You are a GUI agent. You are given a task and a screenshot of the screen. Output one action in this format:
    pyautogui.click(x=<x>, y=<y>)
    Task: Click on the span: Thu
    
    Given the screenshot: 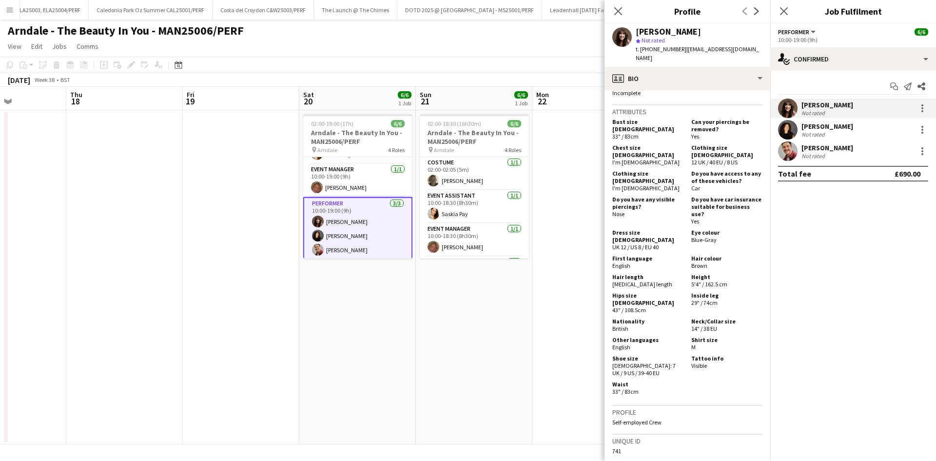 What is the action you would take?
    pyautogui.click(x=76, y=95)
    